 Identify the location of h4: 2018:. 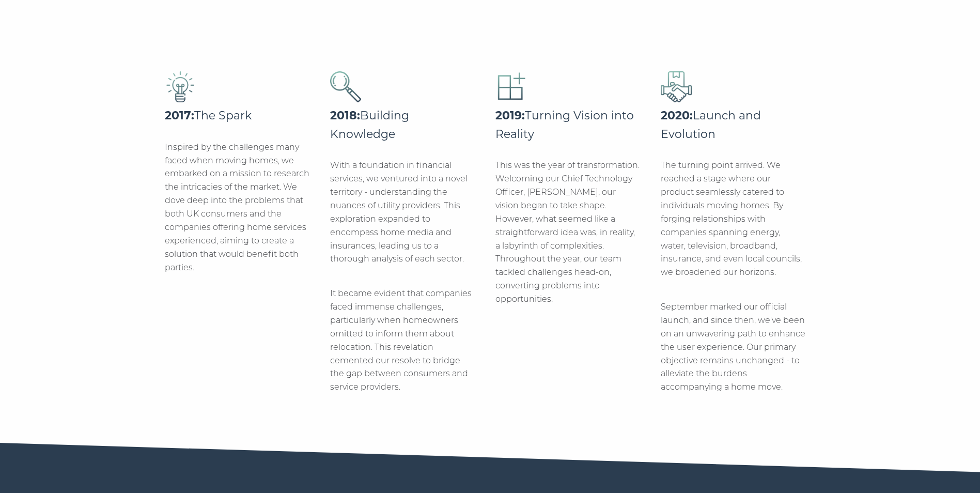
(402, 125).